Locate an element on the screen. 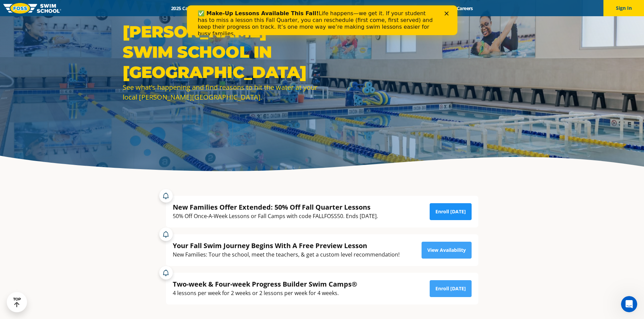  a: 2025 Calendar is located at coordinates (186, 8).